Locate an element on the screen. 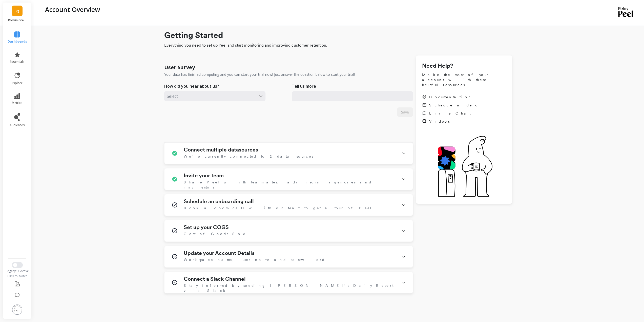 The height and width of the screenshot is (322, 644). h1: Set up your COGS is located at coordinates (206, 227).